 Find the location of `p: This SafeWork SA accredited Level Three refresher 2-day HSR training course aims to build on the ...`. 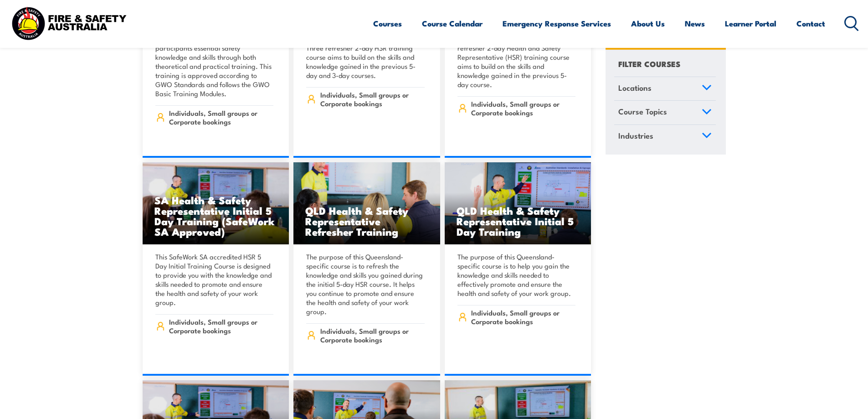

p: This SafeWork SA accredited Level Three refresher 2-day HSR training course aims to build on the ... is located at coordinates (365, 57).